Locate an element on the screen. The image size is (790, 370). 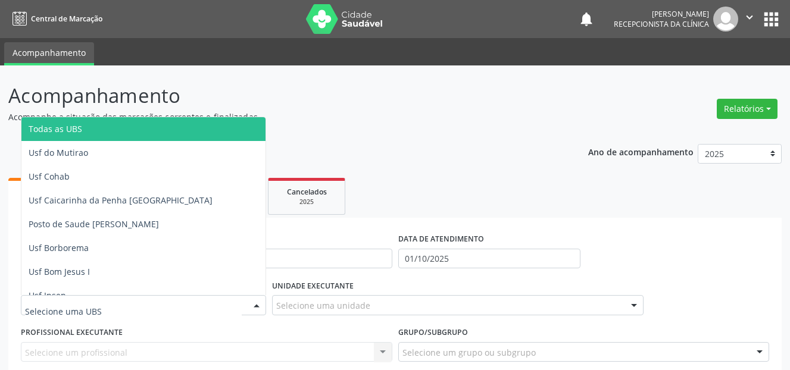
span: Usf Ipsep is located at coordinates (47, 295).